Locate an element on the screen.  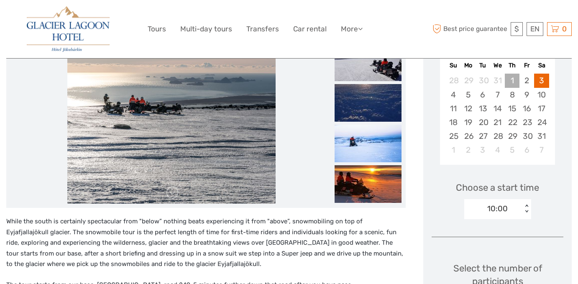
div: Choose Thursday, January 15th, 2026 is located at coordinates (512, 108).